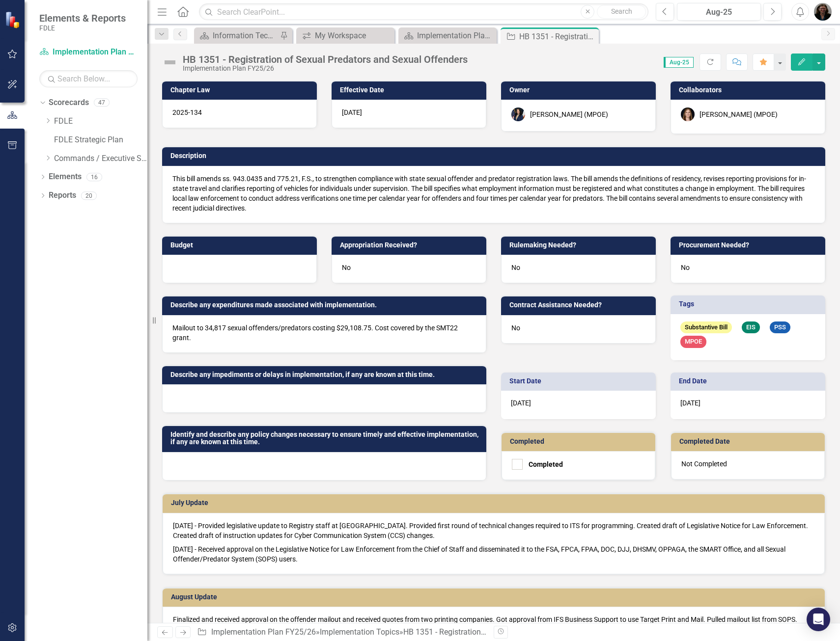 The height and width of the screenshot is (641, 840). I want to click on button: Aug-25, so click(719, 12).